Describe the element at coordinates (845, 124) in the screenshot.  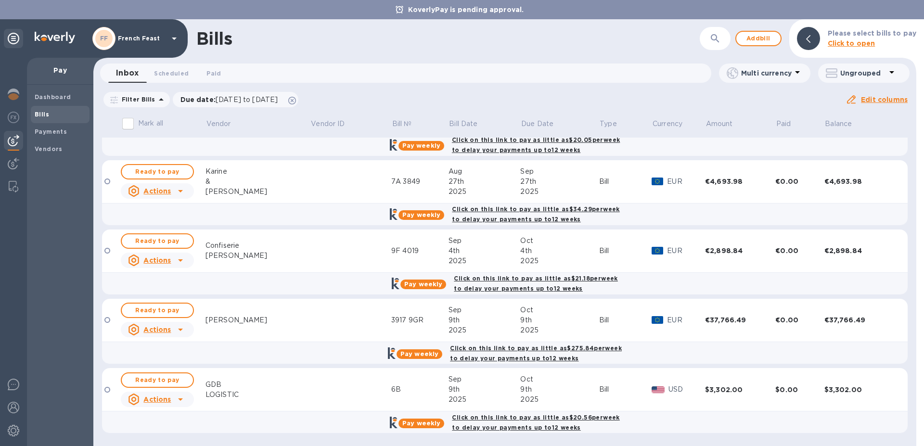
I see `span: Balance` at that location.